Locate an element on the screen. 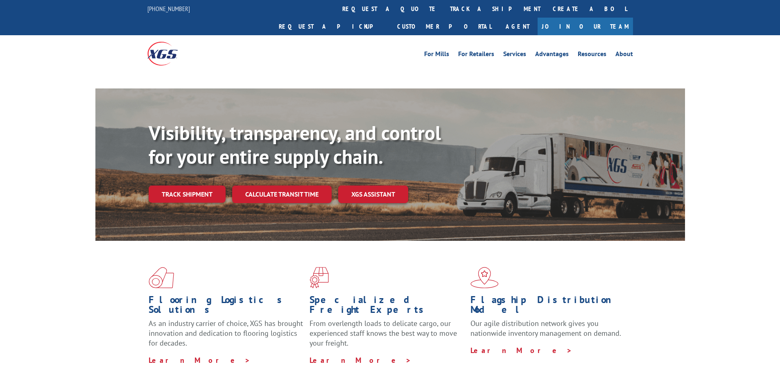 Image resolution: width=780 pixels, height=387 pixels. a: Resources is located at coordinates (592, 55).